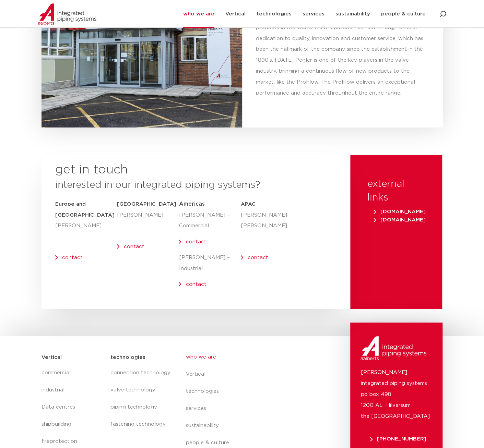  Describe the element at coordinates (196, 185) in the screenshot. I see `h3: interested in our integrated piping systems?` at that location.